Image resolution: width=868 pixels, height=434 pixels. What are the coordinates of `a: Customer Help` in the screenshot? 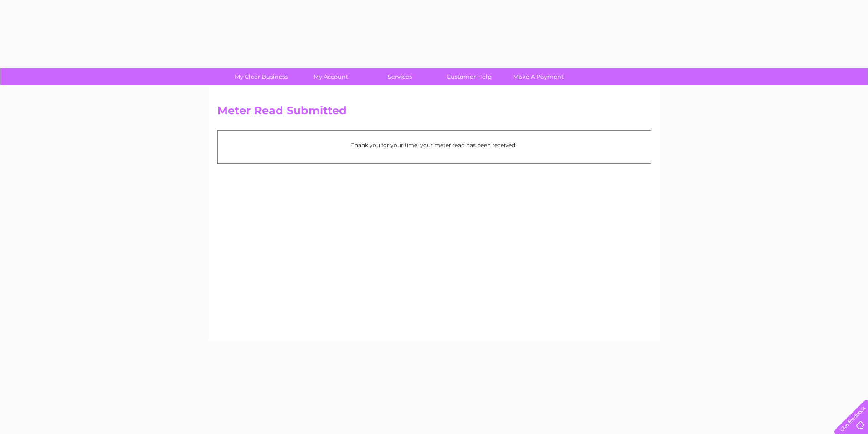 It's located at (469, 76).